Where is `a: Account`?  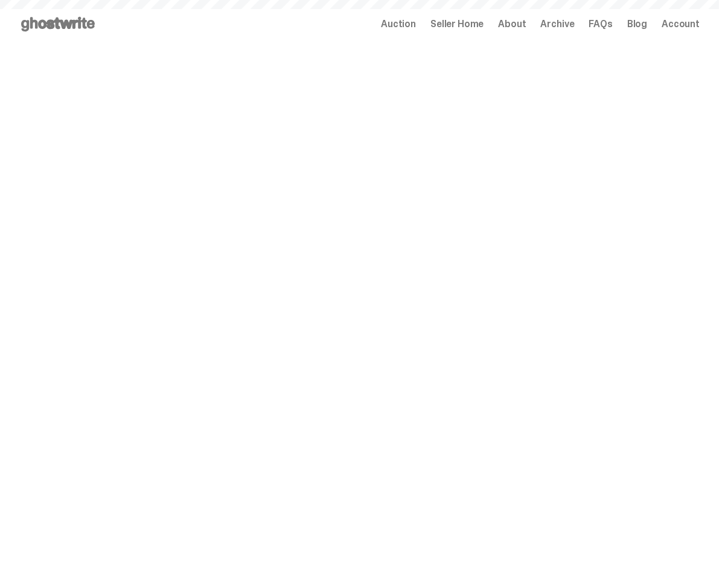 a: Account is located at coordinates (680, 24).